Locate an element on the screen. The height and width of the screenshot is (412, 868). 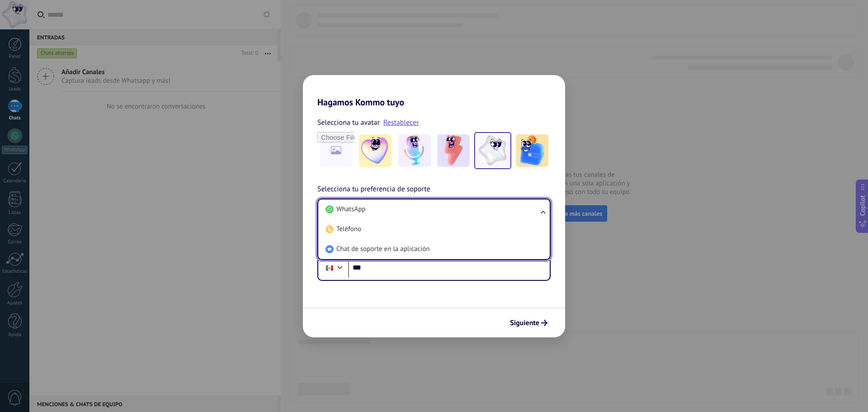
span: Teléfono is located at coordinates (349, 229).